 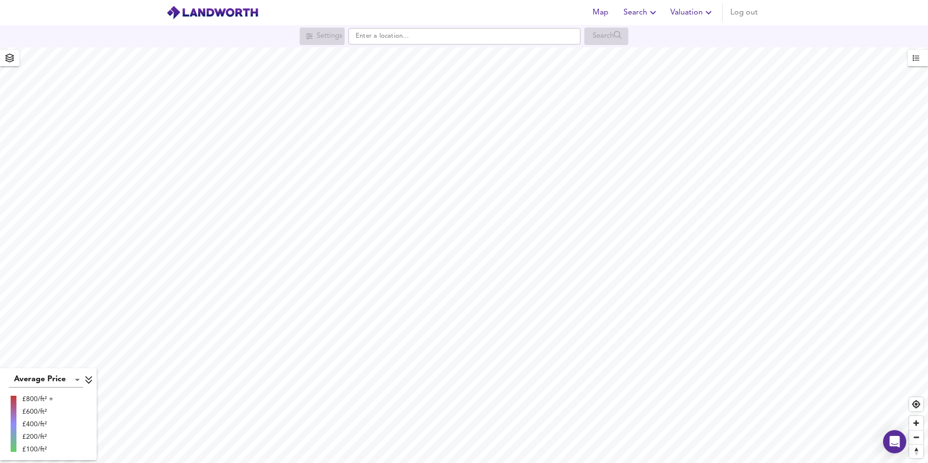 I want to click on input: Enter a location..., so click(x=465, y=36).